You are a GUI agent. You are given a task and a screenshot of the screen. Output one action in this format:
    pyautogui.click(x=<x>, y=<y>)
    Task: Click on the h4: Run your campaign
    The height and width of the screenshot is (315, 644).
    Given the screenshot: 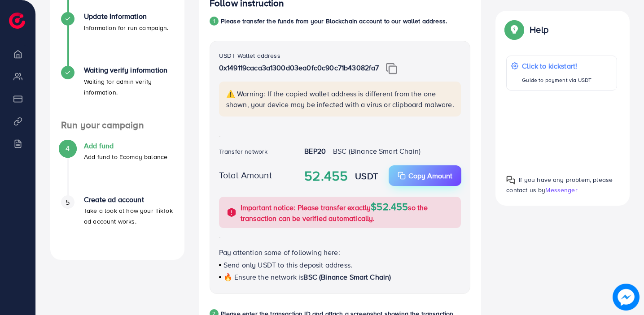 What is the action you would take?
    pyautogui.click(x=117, y=125)
    